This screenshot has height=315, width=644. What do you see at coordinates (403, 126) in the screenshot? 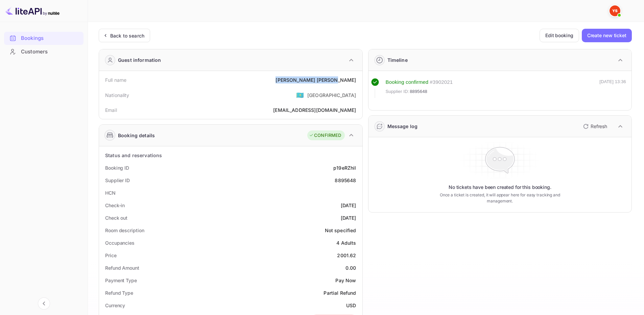
I see `div: Message log` at bounding box center [403, 126].